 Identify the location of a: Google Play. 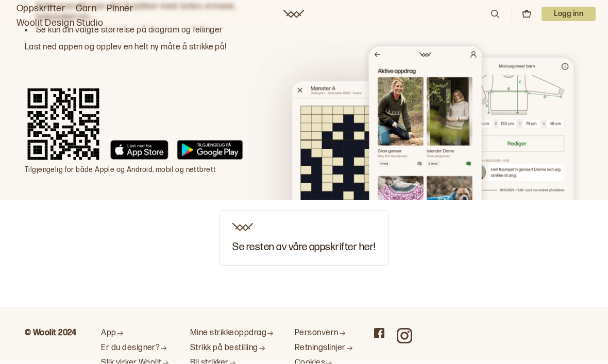
(210, 152).